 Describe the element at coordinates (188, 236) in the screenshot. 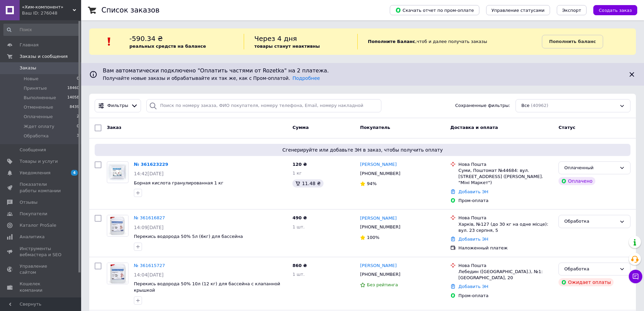

I see `span: Перекись водорода 50% 5л (6кг) для бассейна` at that location.